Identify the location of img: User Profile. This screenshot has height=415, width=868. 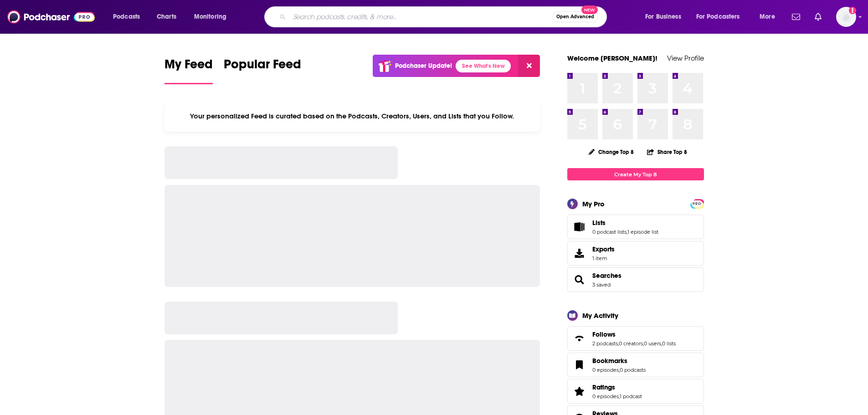
(847, 17).